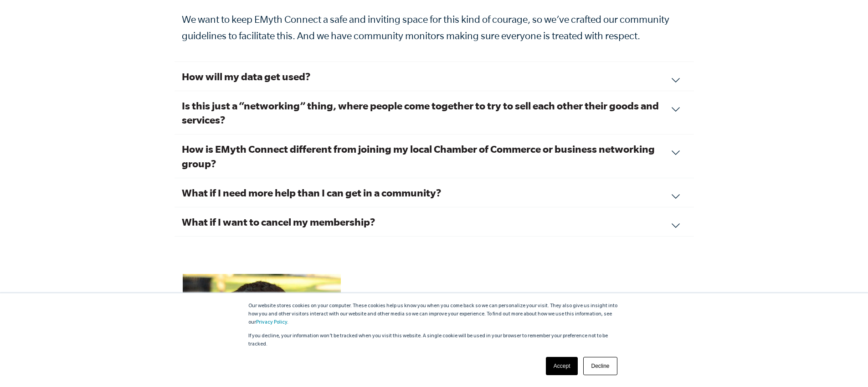  What do you see at coordinates (434, 76) in the screenshot?
I see `h3: How will my data get used?` at bounding box center [434, 76].